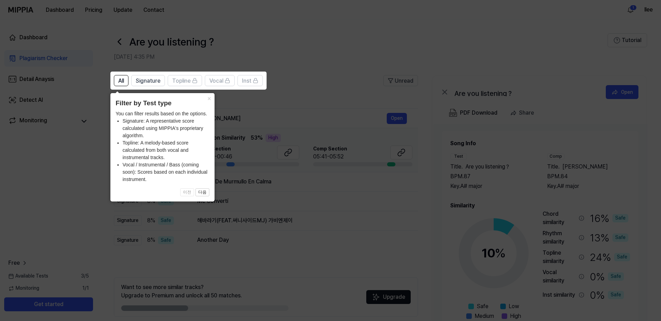  Describe the element at coordinates (148, 81) in the screenshot. I see `span: Signature` at that location.